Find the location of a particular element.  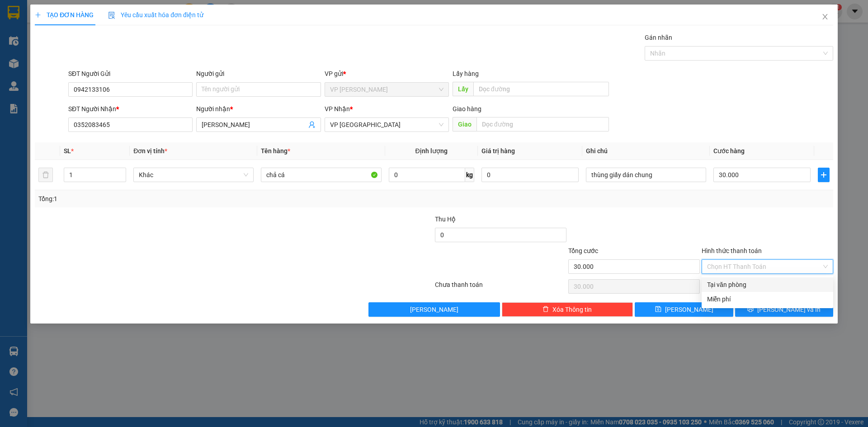

label: Gán nhãn is located at coordinates (658, 38).